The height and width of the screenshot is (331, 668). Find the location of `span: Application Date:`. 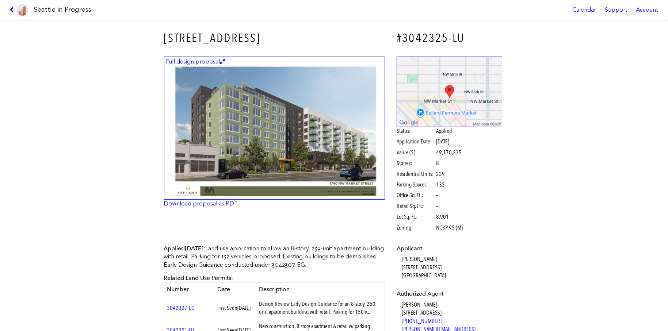

span: Application Date: is located at coordinates (416, 142).